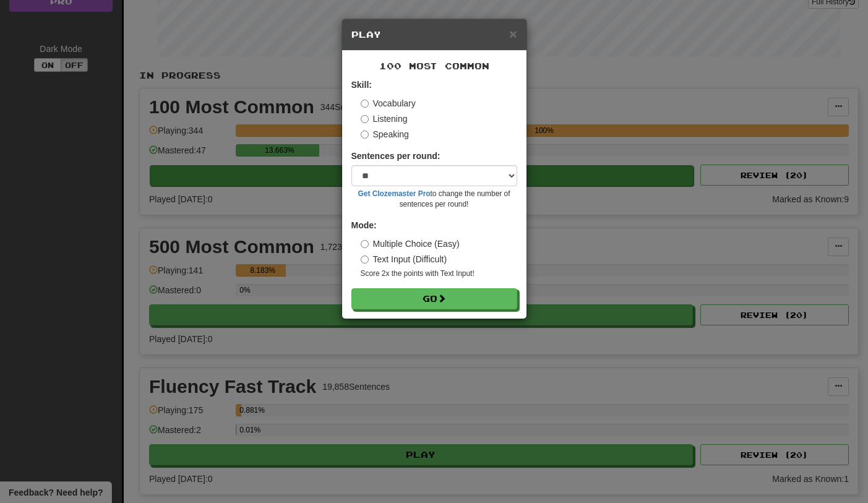 This screenshot has width=868, height=503. I want to click on input: Multiple Choice (Easy), so click(365, 244).